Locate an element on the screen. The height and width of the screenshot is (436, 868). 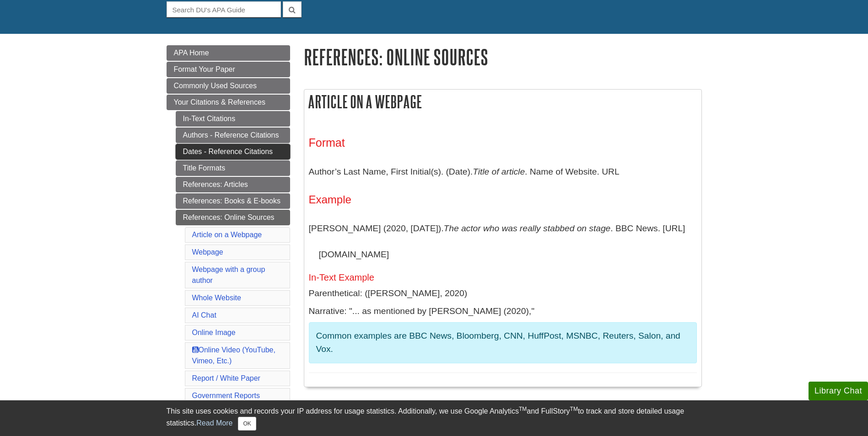
input: Search DU's APA Guide is located at coordinates (224, 9).